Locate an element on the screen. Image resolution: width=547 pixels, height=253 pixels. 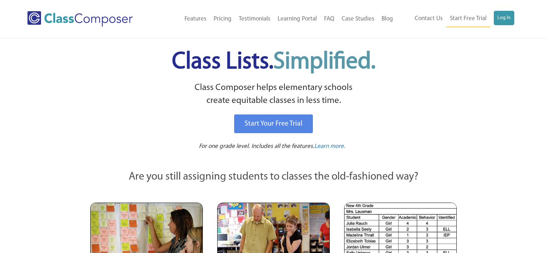
span: Class Lists. is located at coordinates (274, 62).